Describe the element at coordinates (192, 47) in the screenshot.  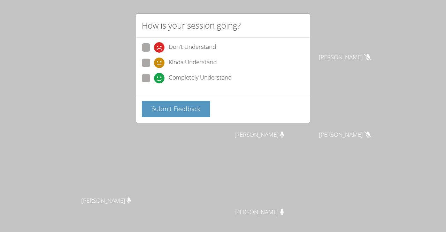
I see `span: Don't Understand` at that location.